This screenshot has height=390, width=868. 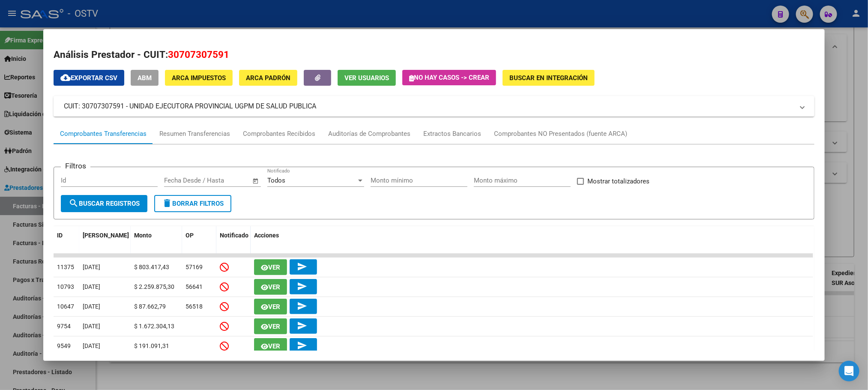 I want to click on span: Todos, so click(x=276, y=180).